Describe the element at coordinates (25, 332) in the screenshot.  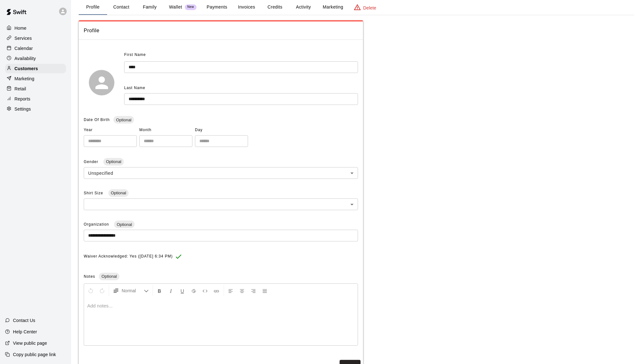
I see `p: Help Center` at that location.